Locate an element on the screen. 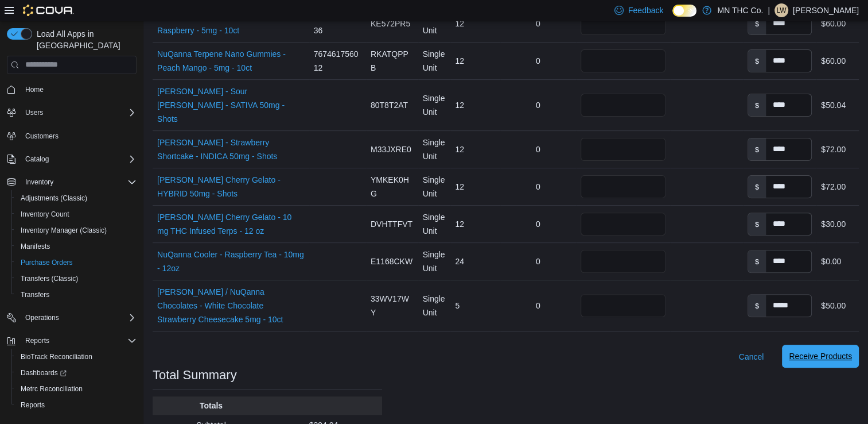 Image resolution: width=868 pixels, height=424 pixels. a: Home is located at coordinates (34, 90).